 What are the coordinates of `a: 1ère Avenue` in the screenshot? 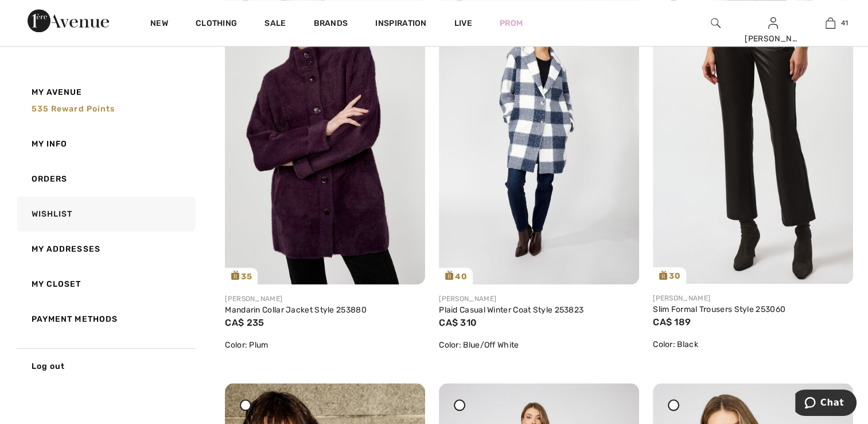 It's located at (68, 21).